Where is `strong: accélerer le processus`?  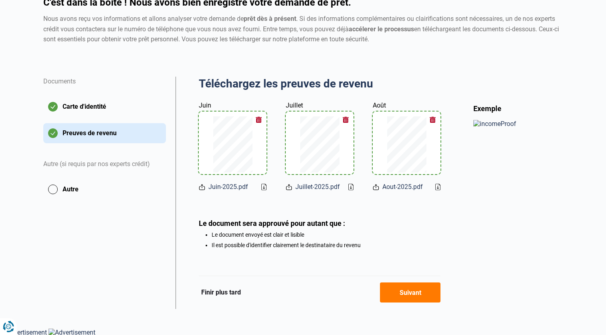
strong: accélerer le processus is located at coordinates (381, 29).